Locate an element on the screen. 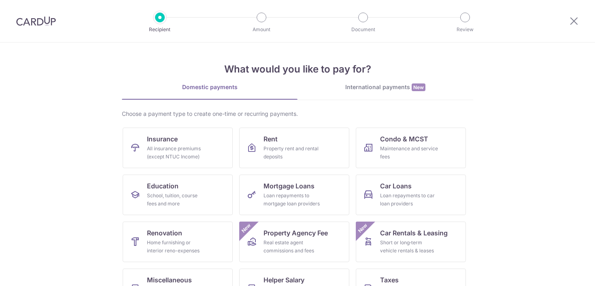 The height and width of the screenshot is (286, 595). img: CardUp is located at coordinates (36, 21).